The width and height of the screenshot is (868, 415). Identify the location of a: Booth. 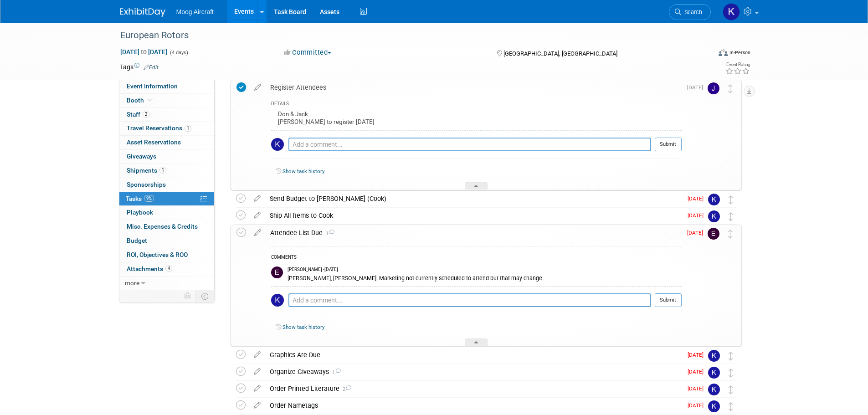
(167, 100).